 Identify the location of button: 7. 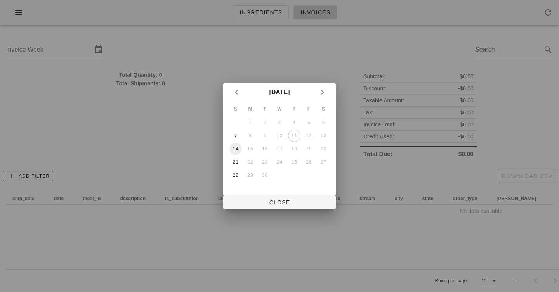
(236, 136).